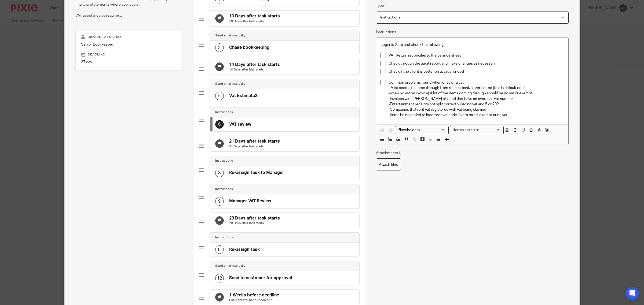 Image resolution: width=644 pixels, height=305 pixels. What do you see at coordinates (254, 69) in the screenshot?
I see `p: 14 Days after task starts` at bounding box center [254, 69].